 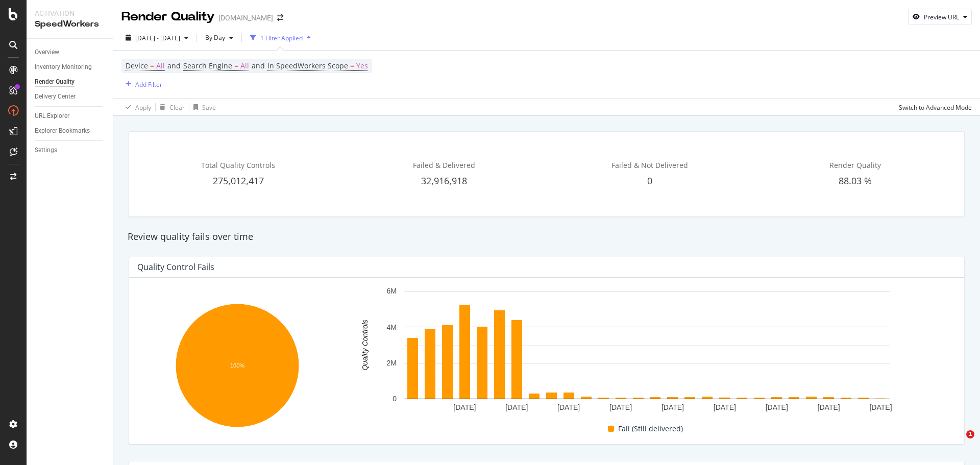 What do you see at coordinates (176, 267) in the screenshot?
I see `div: Quality Control Fails` at bounding box center [176, 267].